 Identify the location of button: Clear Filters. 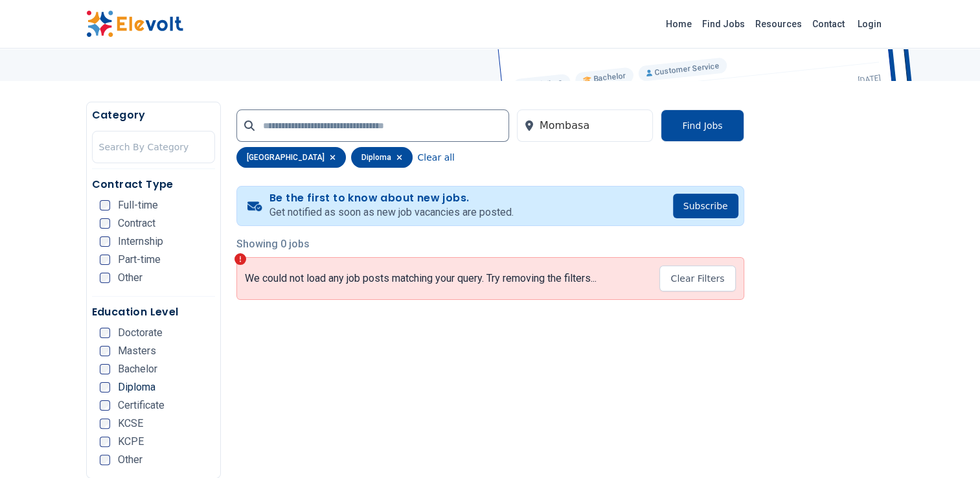
(697, 279).